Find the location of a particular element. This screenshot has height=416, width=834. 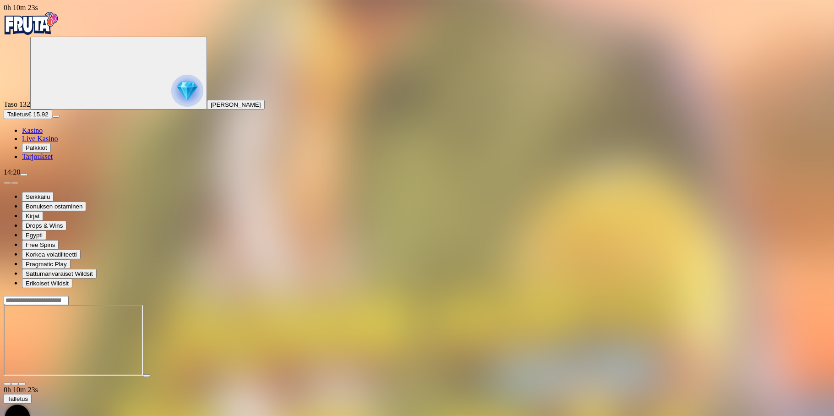

button: reward progress is located at coordinates (119, 73).